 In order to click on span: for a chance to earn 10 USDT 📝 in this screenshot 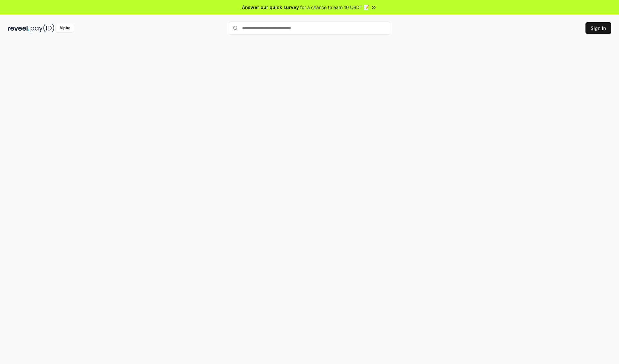, I will do `click(334, 7)`.